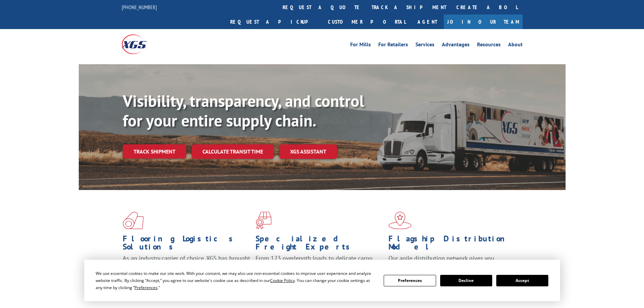  I want to click on a: Resources, so click(489, 46).